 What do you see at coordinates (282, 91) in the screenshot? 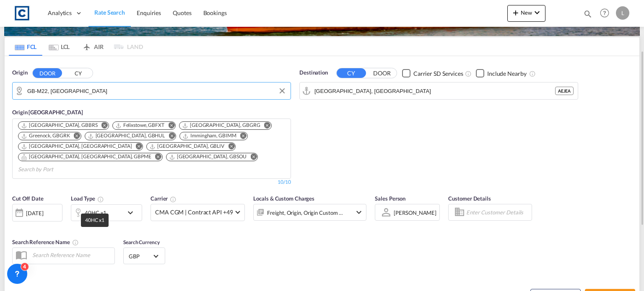
I see `button: Clear Input` at bounding box center [282, 91].